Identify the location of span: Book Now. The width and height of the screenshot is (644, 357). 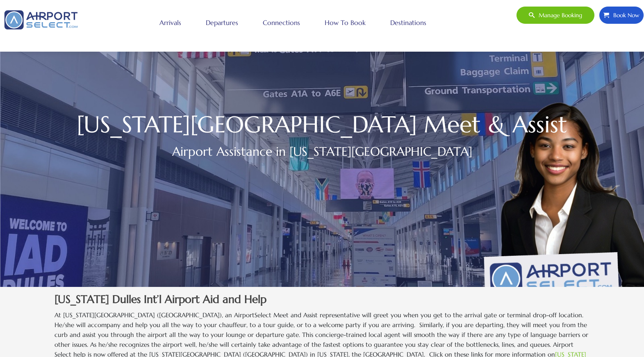
(624, 15).